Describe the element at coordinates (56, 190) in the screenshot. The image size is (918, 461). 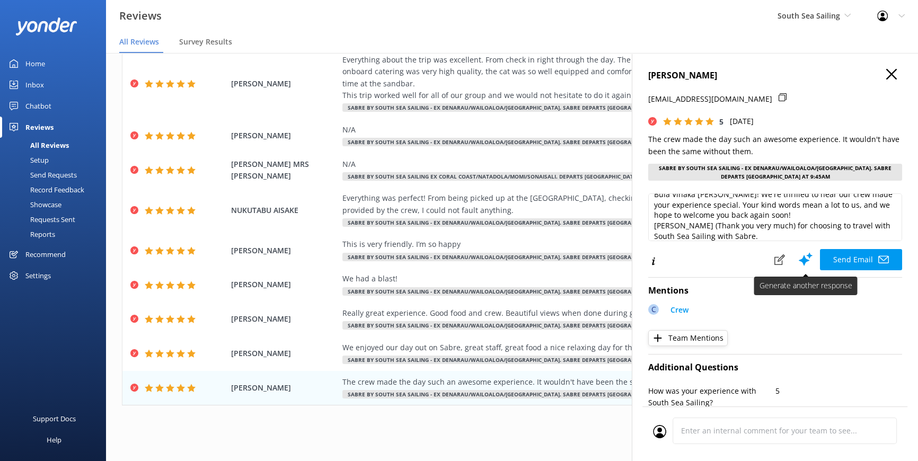
I see `a: Record Feedback` at that location.